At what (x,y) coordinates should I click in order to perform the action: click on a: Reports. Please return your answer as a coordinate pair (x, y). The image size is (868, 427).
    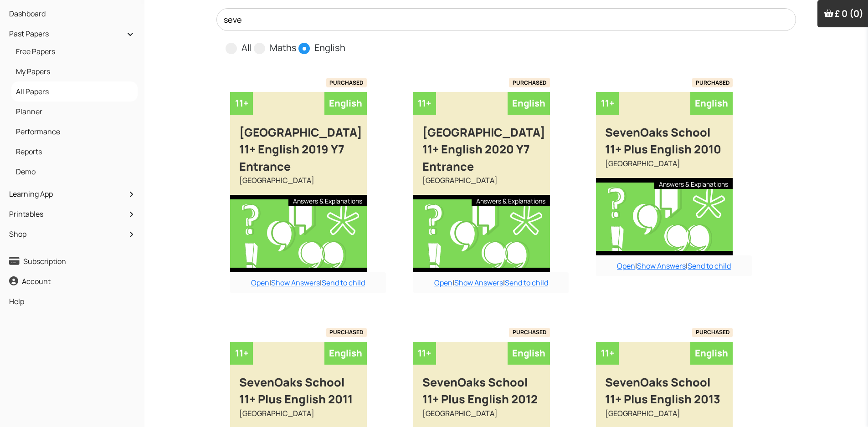
    Looking at the image, I should click on (74, 152).